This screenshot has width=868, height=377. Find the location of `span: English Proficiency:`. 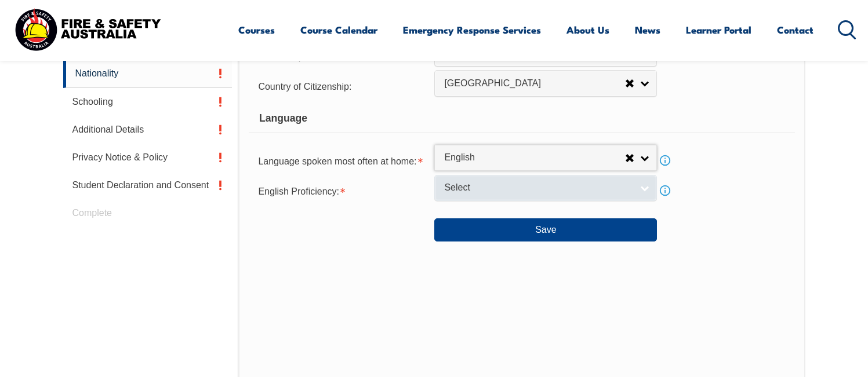

span: English Proficiency: is located at coordinates (299, 192).